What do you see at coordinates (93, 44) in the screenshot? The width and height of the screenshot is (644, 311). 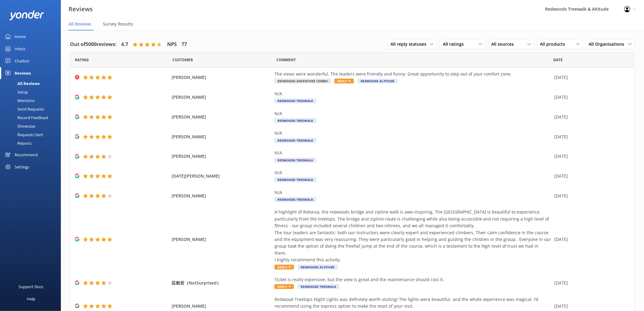 I see `h4: Out of 5000 reviews:` at bounding box center [93, 44].